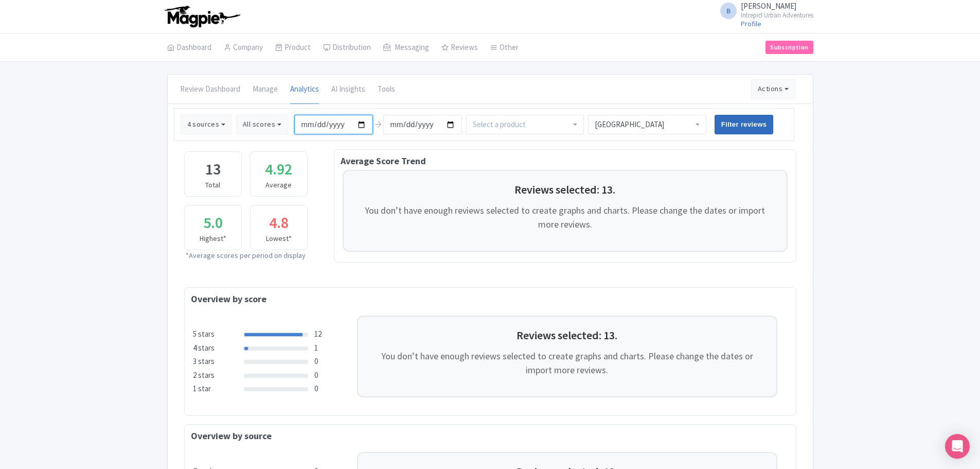  I want to click on a: Reviews, so click(459, 48).